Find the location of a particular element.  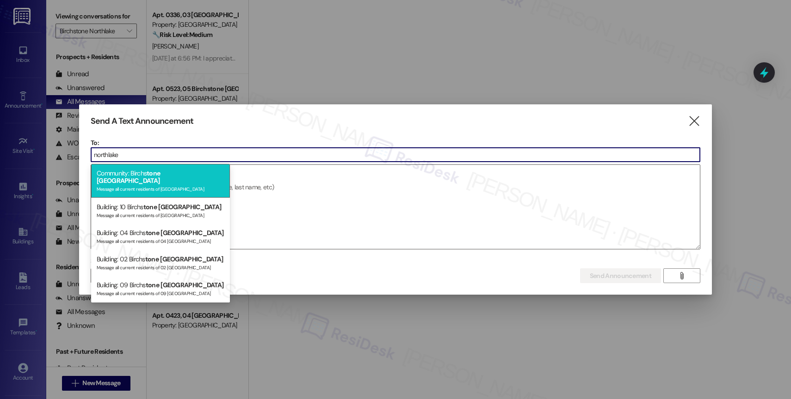

button: Send Announcement is located at coordinates (620, 276).